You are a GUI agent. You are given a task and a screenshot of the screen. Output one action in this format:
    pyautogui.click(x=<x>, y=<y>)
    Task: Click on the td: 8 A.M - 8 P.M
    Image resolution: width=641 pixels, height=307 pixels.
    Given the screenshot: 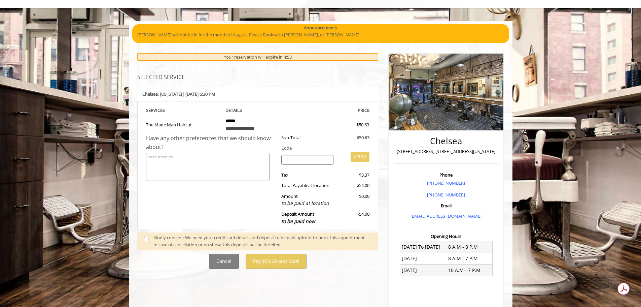 What is the action you would take?
    pyautogui.click(x=470, y=247)
    